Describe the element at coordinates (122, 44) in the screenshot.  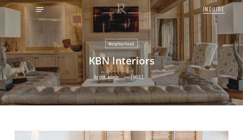
I see `a: Neighborhood` at that location.